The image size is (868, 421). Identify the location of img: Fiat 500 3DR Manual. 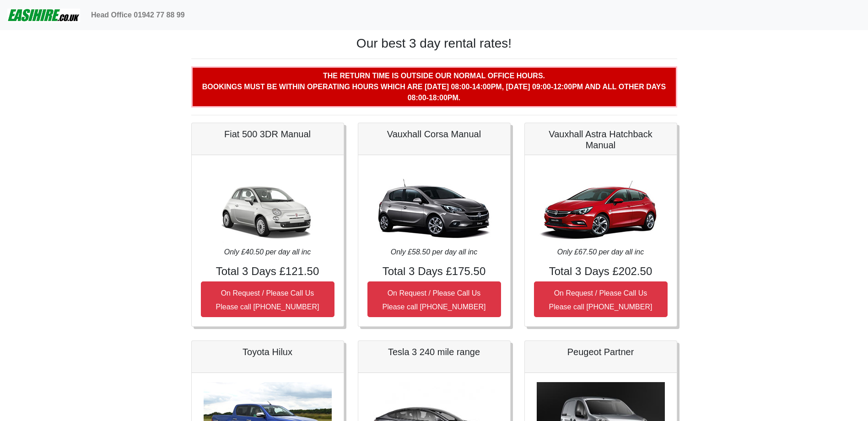
(268, 206).